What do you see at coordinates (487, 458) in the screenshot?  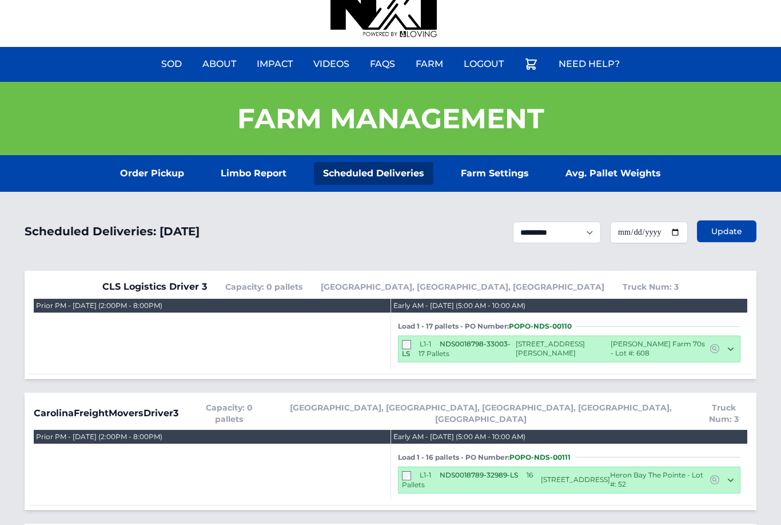 I see `span: Load 1 - 16 pallets - PO Number:` at bounding box center [487, 458].